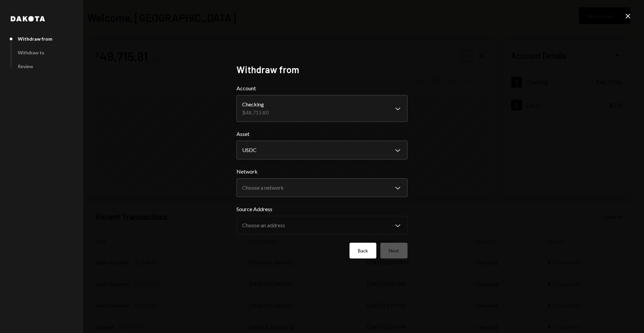  Describe the element at coordinates (31, 52) in the screenshot. I see `div: Withdraw to` at that location.